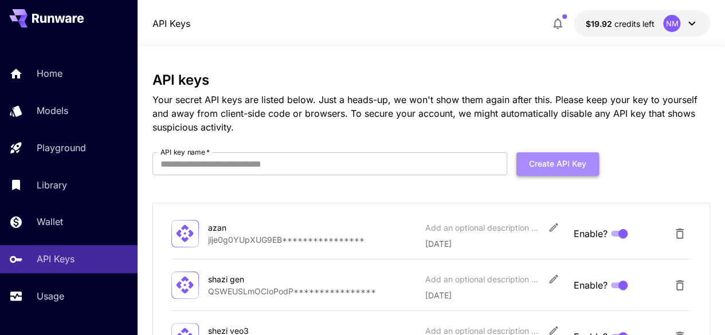 The image size is (725, 335). Describe the element at coordinates (50, 222) in the screenshot. I see `p: Wallet` at that location.